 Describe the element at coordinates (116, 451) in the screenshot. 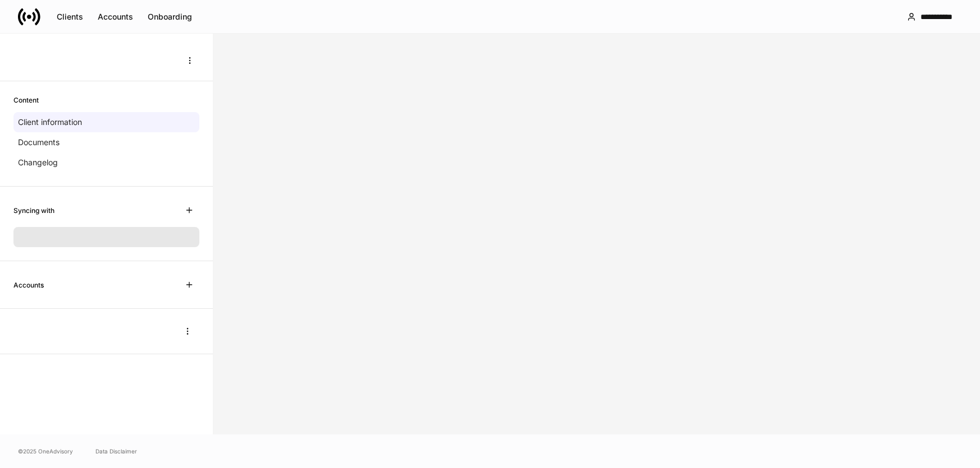

I see `a: Data Disclaimer` at that location.